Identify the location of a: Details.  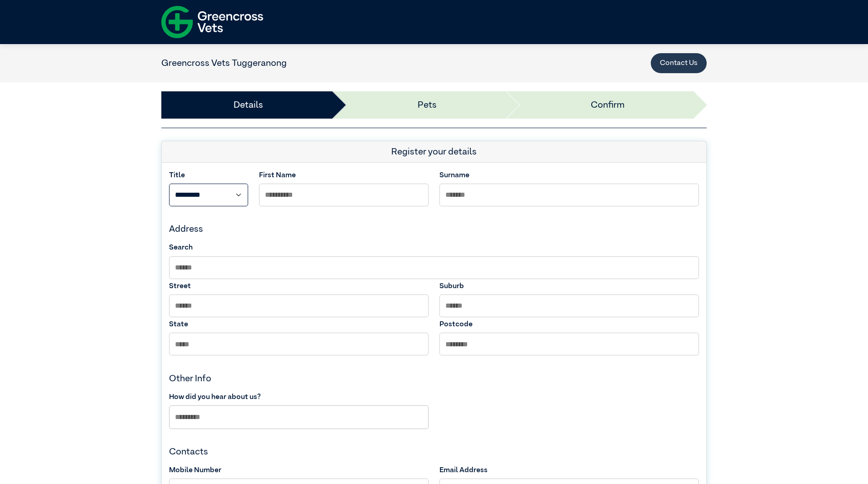
(248, 105).